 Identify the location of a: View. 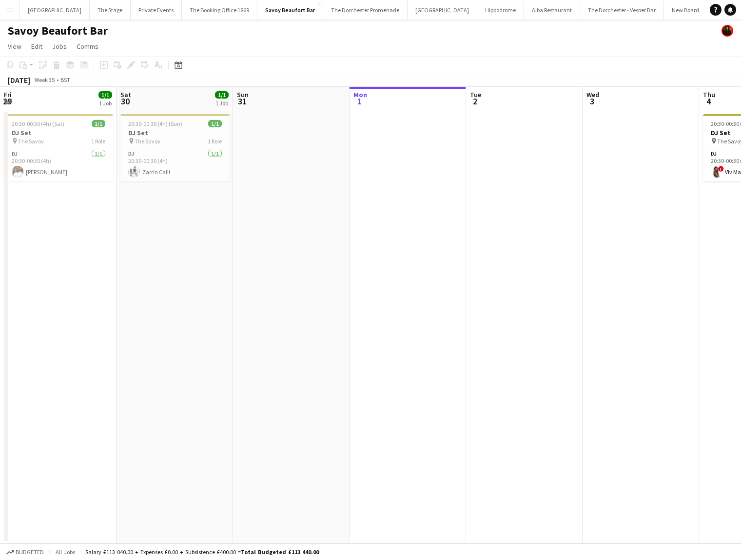
(14, 46).